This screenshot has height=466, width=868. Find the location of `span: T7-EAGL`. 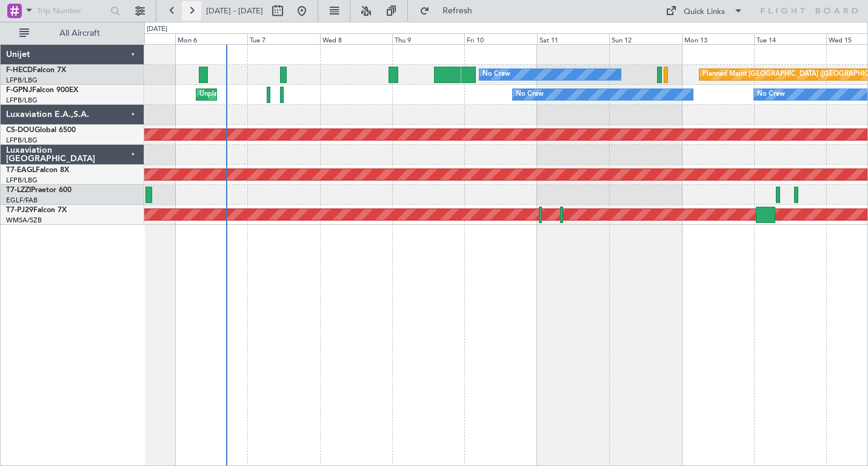

span: T7-EAGL is located at coordinates (20, 170).